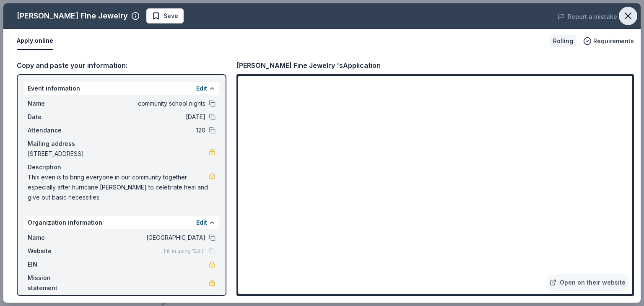 This screenshot has height=306, width=644. Describe the element at coordinates (121, 65) in the screenshot. I see `div: Copy and paste your information:` at that location.